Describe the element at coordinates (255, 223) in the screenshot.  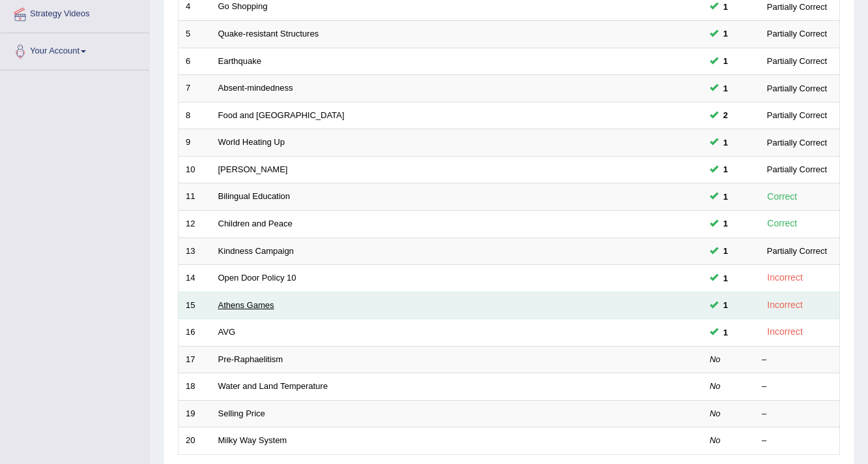
I see `a: Children and Peace` at that location.